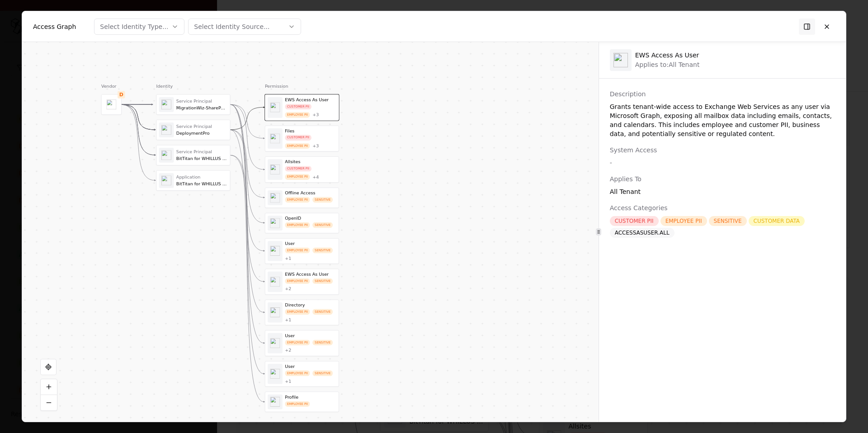  Describe the element at coordinates (722, 120) in the screenshot. I see `div: Grants tenant-wide access to Exchange Web Services as any user via Microsoft Graph, exposing all ...` at that location.